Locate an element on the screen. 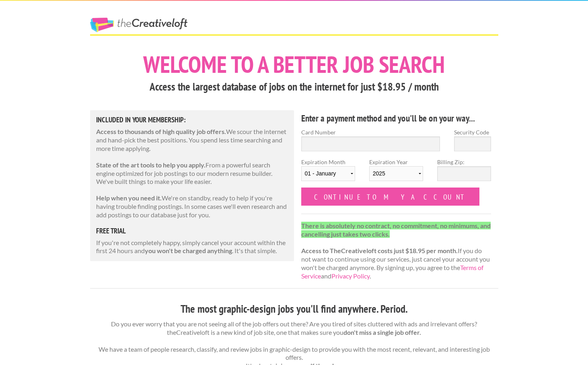 The width and height of the screenshot is (588, 365). h3: The most graphic-design jobs you'll find anywhere. Period. is located at coordinates (294, 309).